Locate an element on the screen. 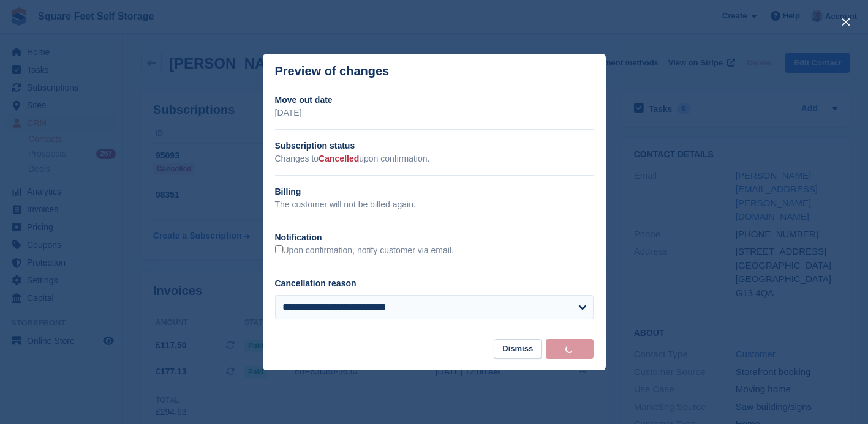  button: close is located at coordinates (846, 22).